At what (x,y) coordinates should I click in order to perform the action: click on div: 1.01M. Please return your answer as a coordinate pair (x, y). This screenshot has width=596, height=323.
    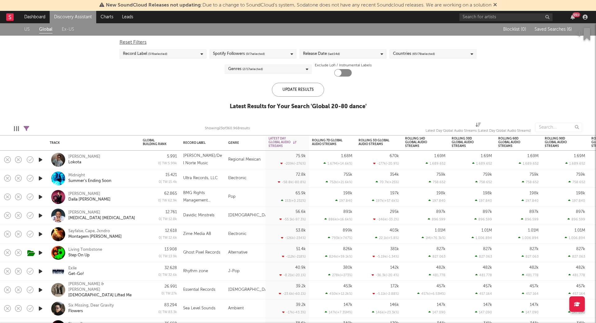
    Looking at the image, I should click on (440, 230).